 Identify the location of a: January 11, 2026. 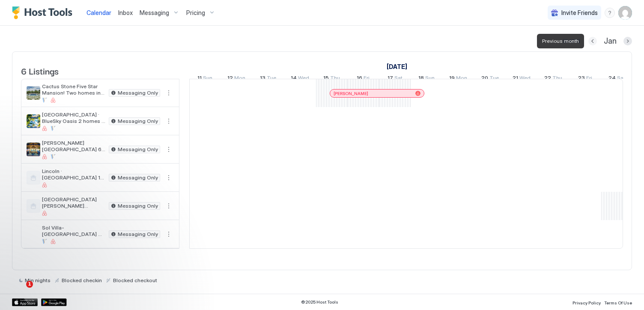
(205, 79).